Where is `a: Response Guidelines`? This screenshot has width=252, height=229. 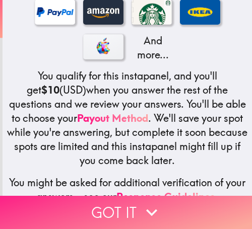
a: Response Guidelines is located at coordinates (166, 196).